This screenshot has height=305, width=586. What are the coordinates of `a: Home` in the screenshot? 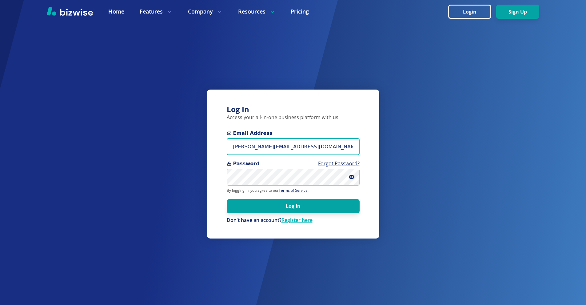 It's located at (116, 11).